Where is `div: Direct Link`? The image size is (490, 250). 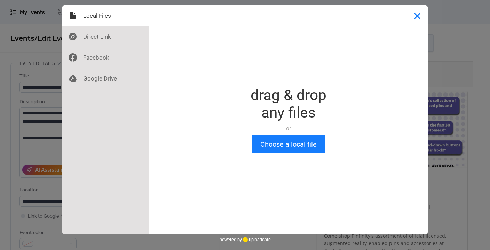
div: Direct Link is located at coordinates (106, 37).